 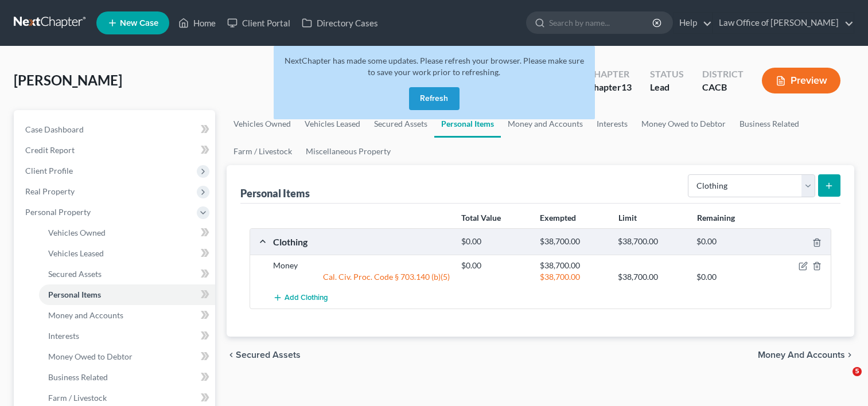 What do you see at coordinates (74, 294) in the screenshot?
I see `span: Personal Items` at bounding box center [74, 294].